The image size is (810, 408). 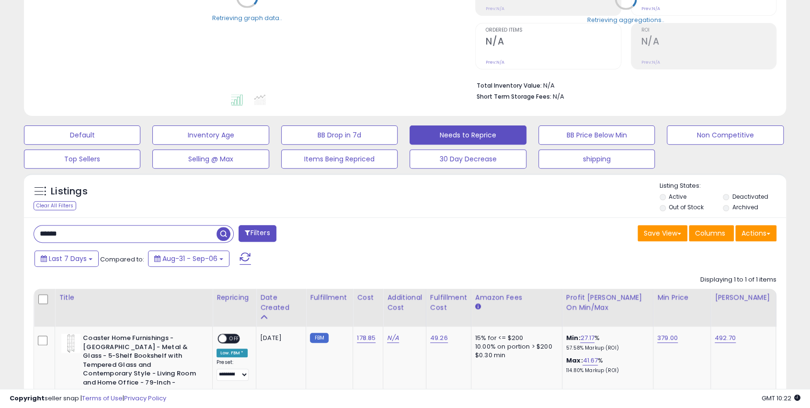 I want to click on label: Active, so click(x=677, y=196).